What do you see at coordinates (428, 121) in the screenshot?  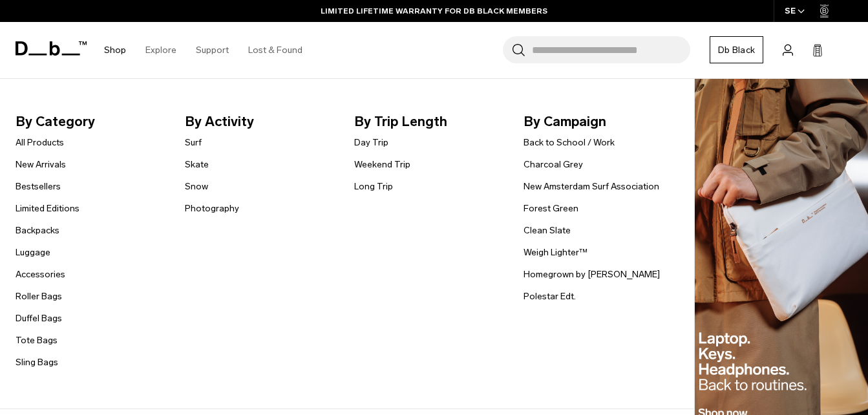 I see `span: By Trip Length` at bounding box center [428, 121].